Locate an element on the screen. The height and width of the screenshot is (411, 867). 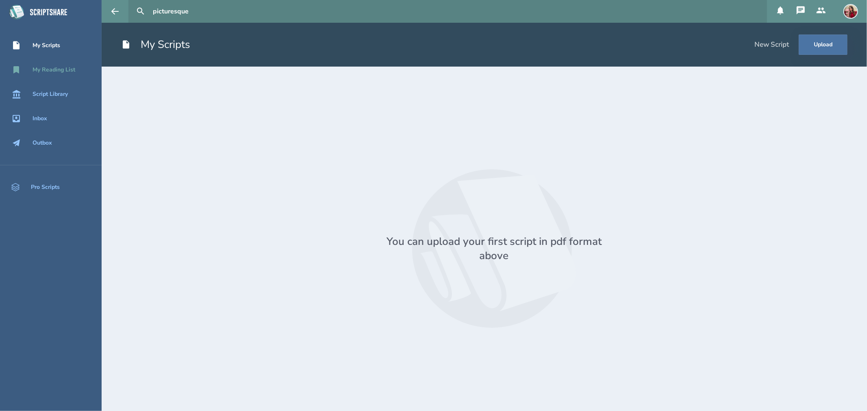
div: You can upload your first script in pdf format above is located at coordinates (494, 249).